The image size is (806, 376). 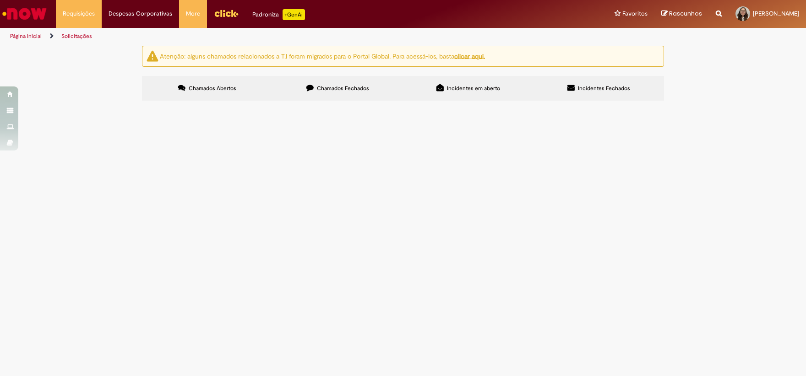 I want to click on p: +GenAi, so click(x=294, y=15).